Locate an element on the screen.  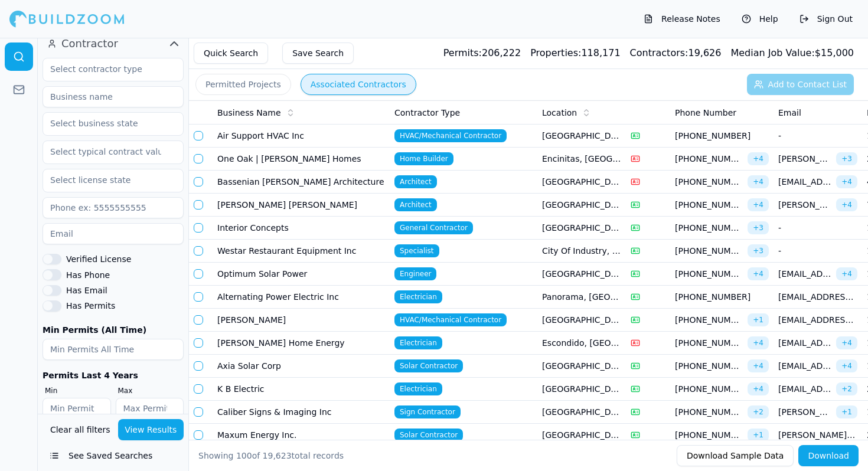
div: Permits Last 4 Years is located at coordinates (113, 375).